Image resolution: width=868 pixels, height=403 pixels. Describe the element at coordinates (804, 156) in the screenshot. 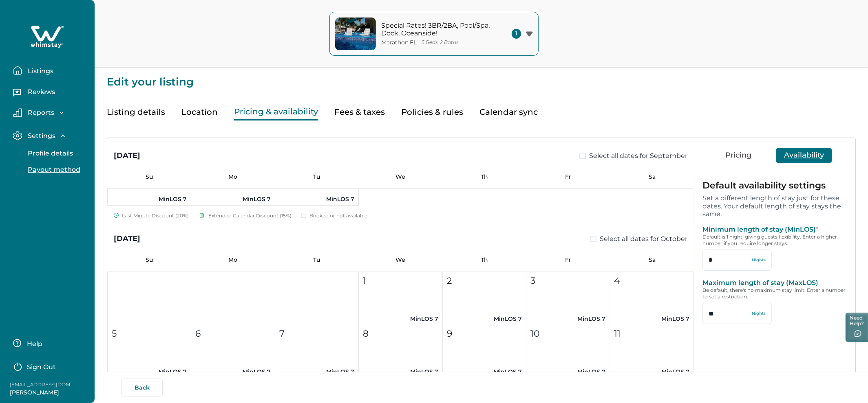

I see `button: Availability` at that location.